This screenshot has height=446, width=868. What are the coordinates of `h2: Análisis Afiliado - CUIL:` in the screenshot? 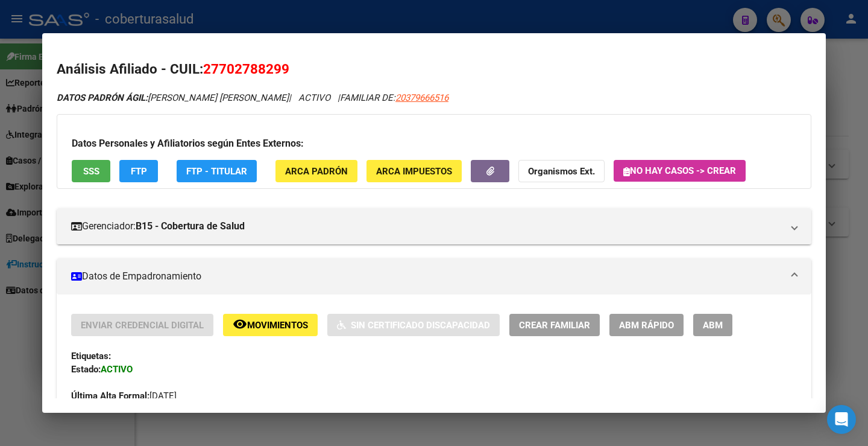 It's located at (434, 69).